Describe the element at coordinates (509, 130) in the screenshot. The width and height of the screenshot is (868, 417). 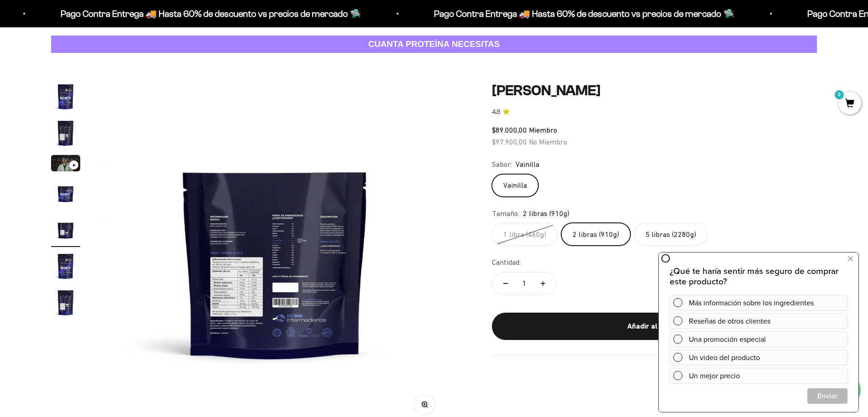
I see `span: $89.000,00` at that location.